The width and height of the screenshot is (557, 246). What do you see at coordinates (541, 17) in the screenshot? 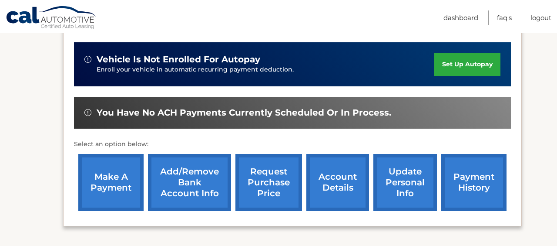
I see `a: Logout` at bounding box center [541, 17].